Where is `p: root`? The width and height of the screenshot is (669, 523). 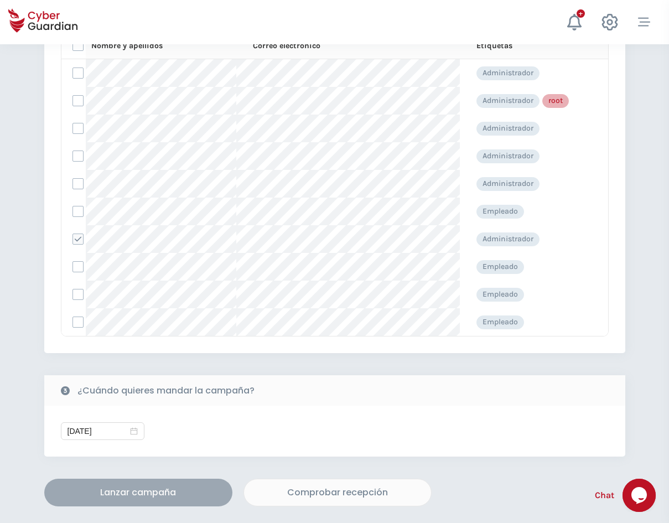
p: root is located at coordinates (556, 101).